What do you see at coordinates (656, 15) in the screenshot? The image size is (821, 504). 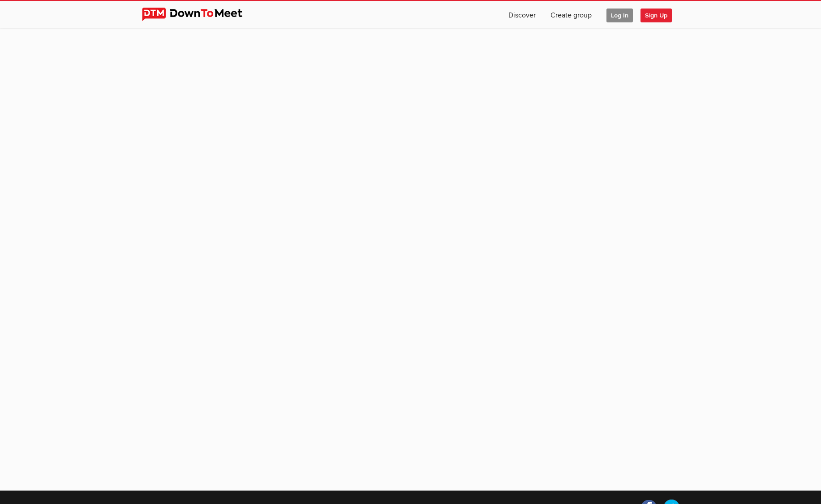 I see `span: Sign Up` at bounding box center [656, 15].